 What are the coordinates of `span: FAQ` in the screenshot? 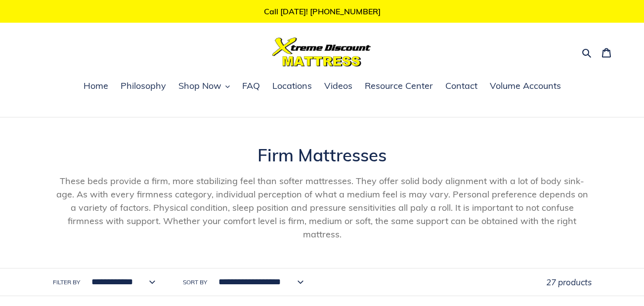 It's located at (251, 86).